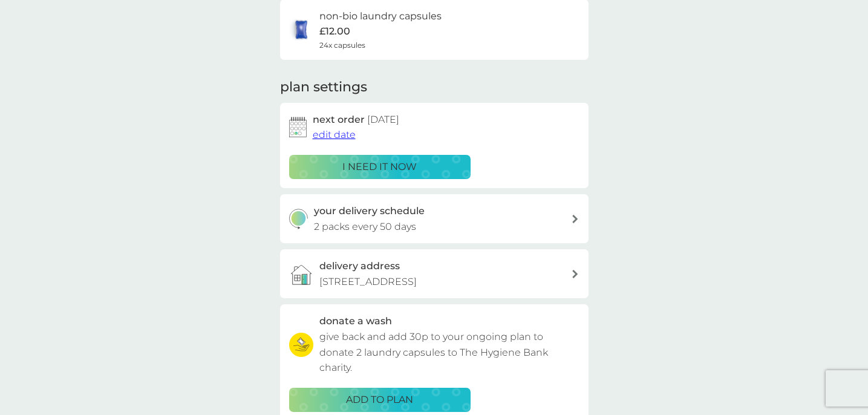 This screenshot has width=868, height=415. What do you see at coordinates (449, 352) in the screenshot?
I see `p: give back and add 30p to your ongoing plan to donate 2 laundry capsules to The Hygiene Bank charity.` at bounding box center [449, 352].